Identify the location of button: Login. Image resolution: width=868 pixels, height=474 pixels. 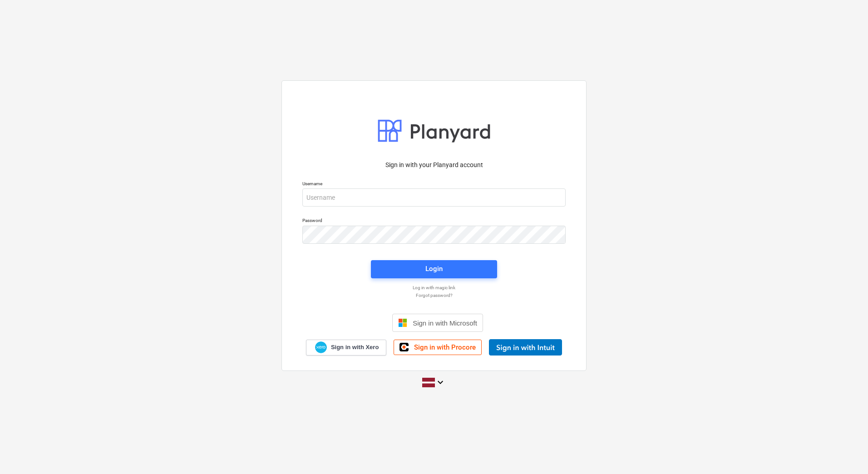
(434, 269).